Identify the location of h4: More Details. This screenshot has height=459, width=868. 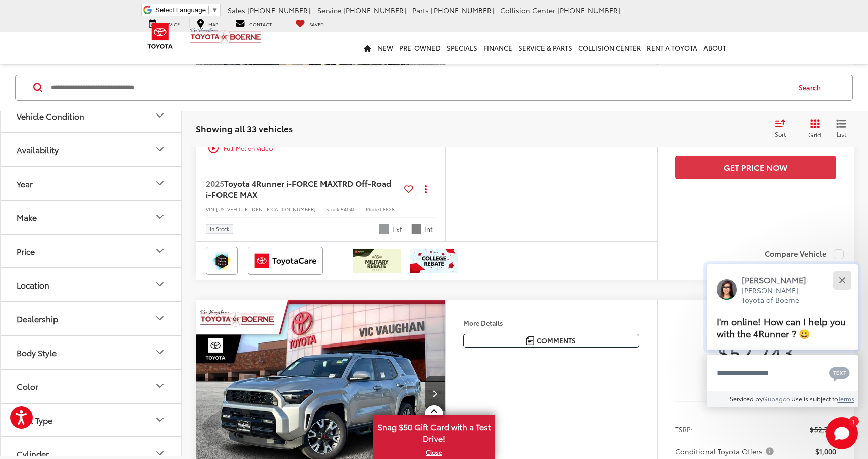
(551, 323).